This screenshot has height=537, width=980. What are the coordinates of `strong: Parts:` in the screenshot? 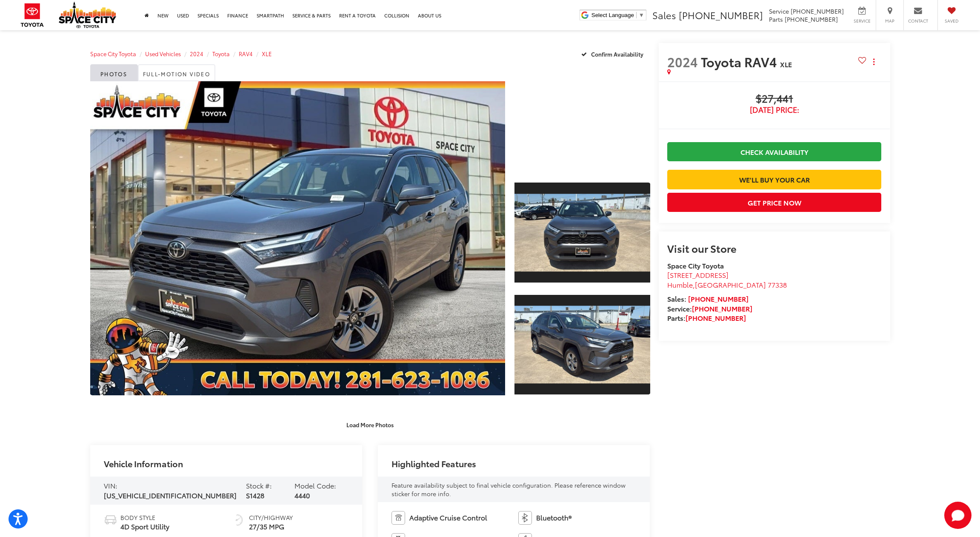 It's located at (706, 317).